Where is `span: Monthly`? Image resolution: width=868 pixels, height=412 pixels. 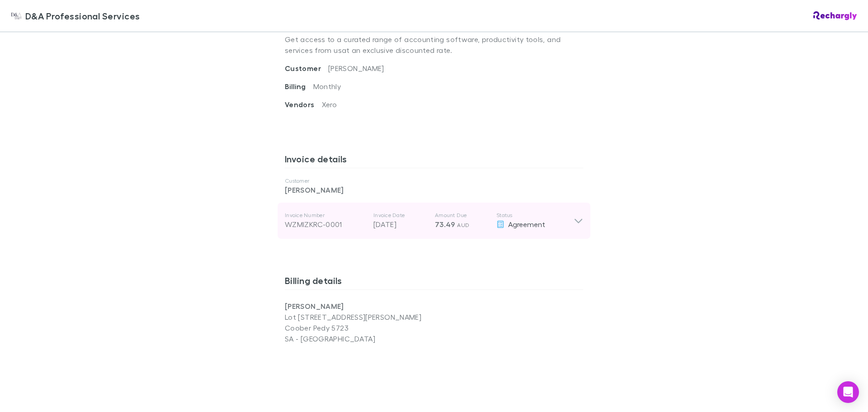 span: Monthly is located at coordinates (328, 86).